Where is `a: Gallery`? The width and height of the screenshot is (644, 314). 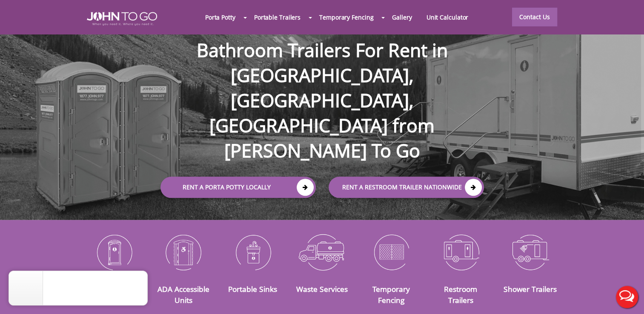
a: Gallery is located at coordinates (402, 17).